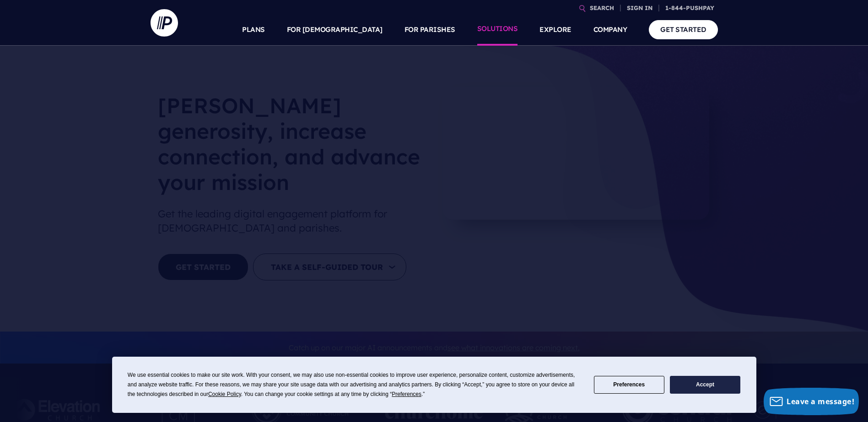 The width and height of the screenshot is (868, 422). What do you see at coordinates (683, 30) in the screenshot?
I see `a: GET STARTED` at bounding box center [683, 30].